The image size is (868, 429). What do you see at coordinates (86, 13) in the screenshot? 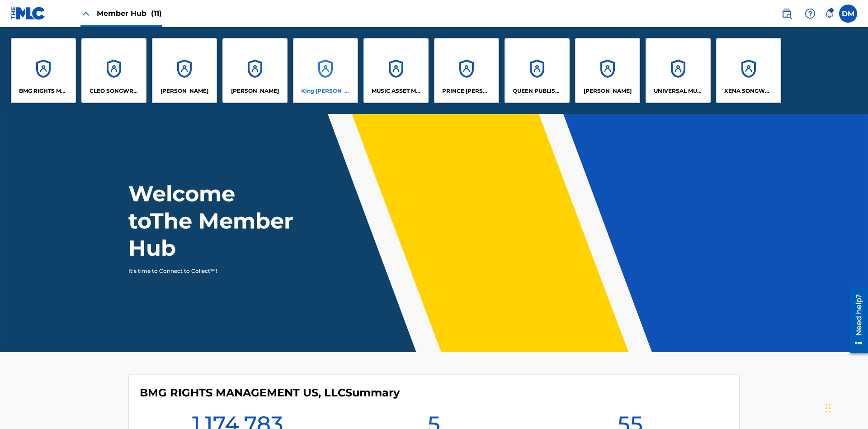
I see `img: Close` at bounding box center [86, 13].